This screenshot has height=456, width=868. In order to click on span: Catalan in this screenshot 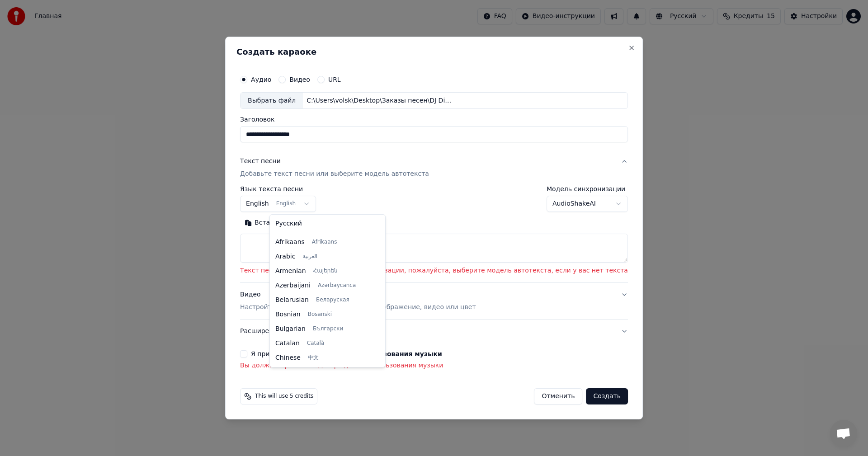, I will do `click(287, 344)`.